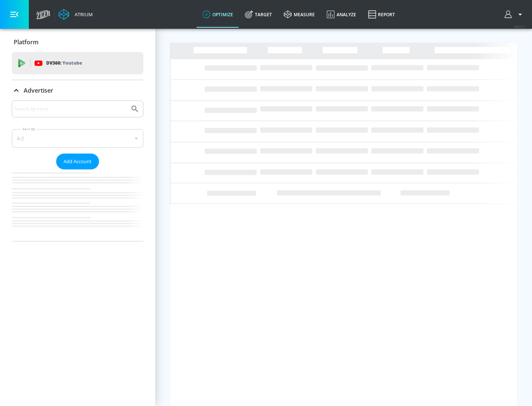 Image resolution: width=532 pixels, height=406 pixels. I want to click on p: Advertiser, so click(38, 91).